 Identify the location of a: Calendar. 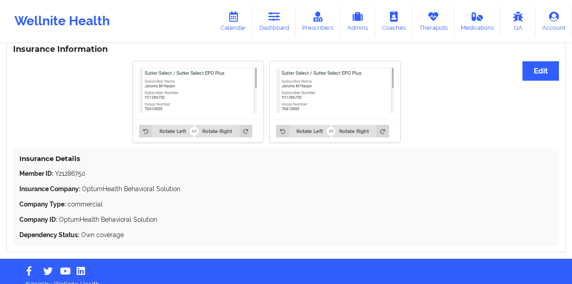
(233, 21).